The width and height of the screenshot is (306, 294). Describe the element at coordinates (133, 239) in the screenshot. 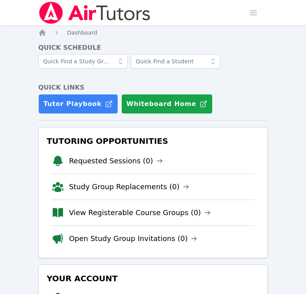

I see `a: Open Study Group Invitations (0)` at that location.